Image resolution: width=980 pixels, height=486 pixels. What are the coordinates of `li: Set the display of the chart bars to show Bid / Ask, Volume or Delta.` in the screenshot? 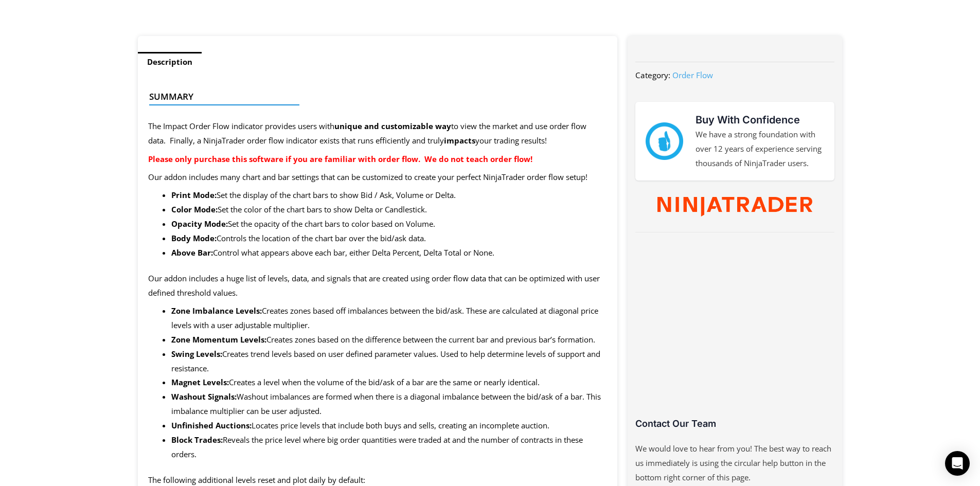 It's located at (389, 195).